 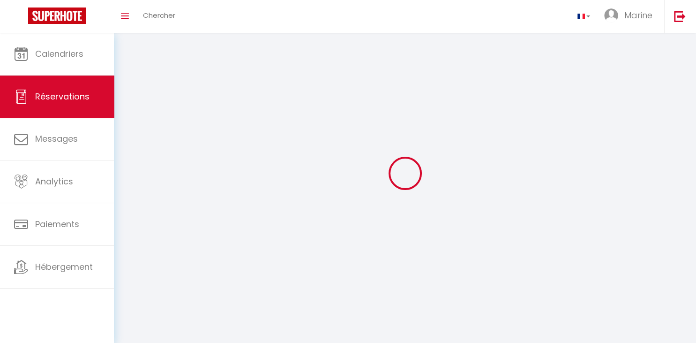 What do you see at coordinates (59, 53) in the screenshot?
I see `span: Calendriers` at bounding box center [59, 53].